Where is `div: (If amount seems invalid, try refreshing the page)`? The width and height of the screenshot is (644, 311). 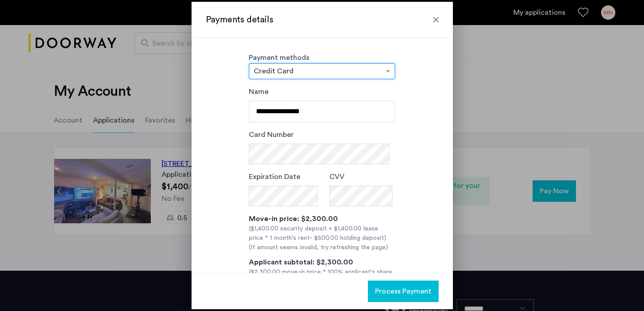
div: (If amount seems invalid, try refreshing the page) is located at coordinates (322, 247).